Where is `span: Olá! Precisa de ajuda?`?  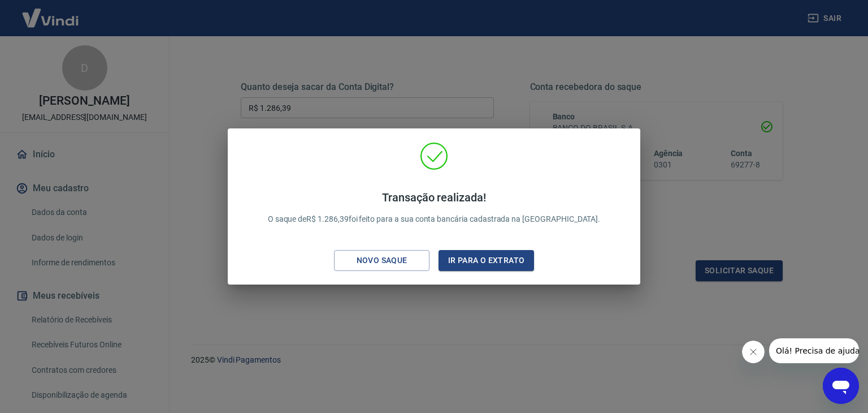
span: Olá! Precisa de ajuda? is located at coordinates (51, 12).